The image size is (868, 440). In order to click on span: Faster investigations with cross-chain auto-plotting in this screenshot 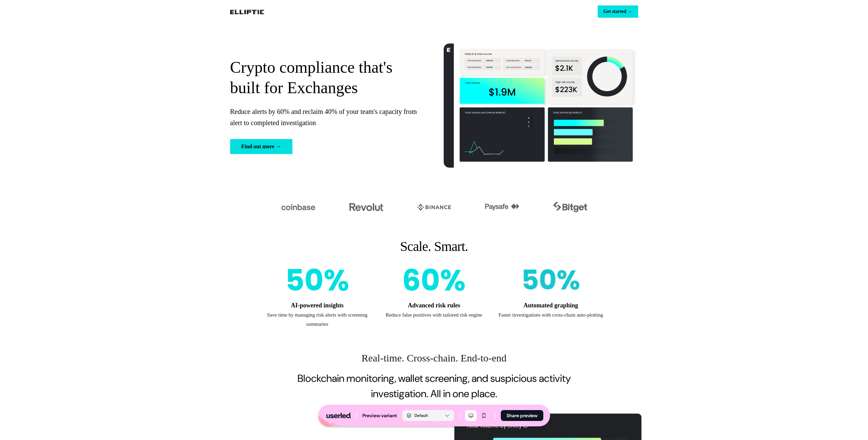, I will do `click(551, 315)`.